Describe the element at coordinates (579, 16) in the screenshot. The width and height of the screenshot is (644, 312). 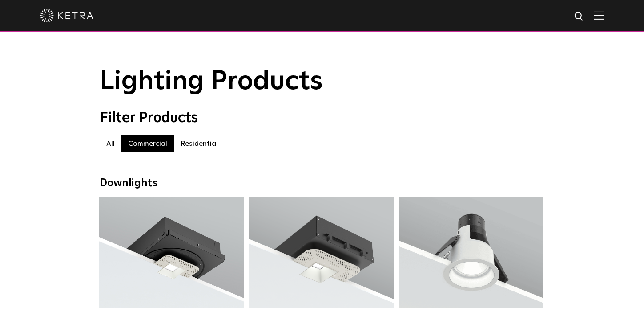
I see `img: search icon` at that location.